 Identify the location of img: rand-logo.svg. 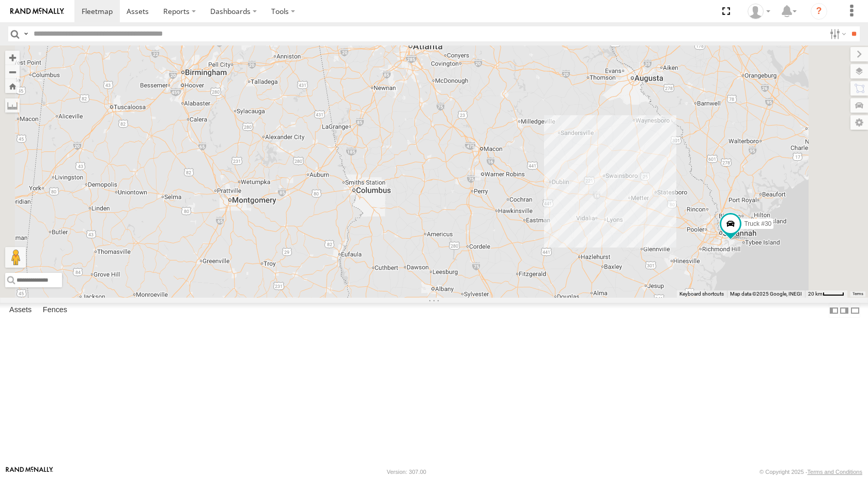
(37, 11).